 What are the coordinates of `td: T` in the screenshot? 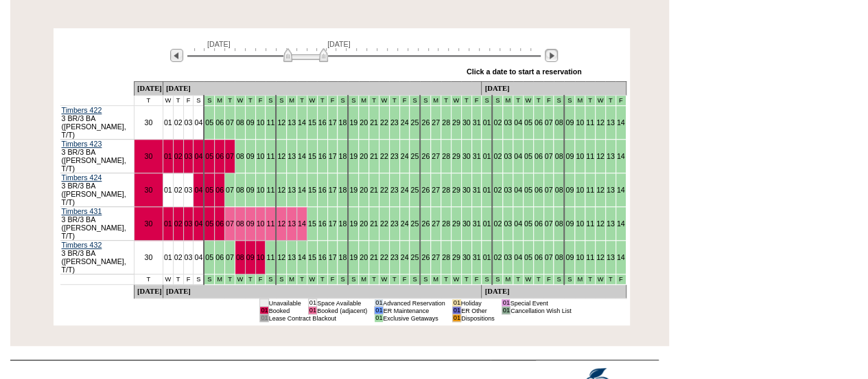 It's located at (178, 100).